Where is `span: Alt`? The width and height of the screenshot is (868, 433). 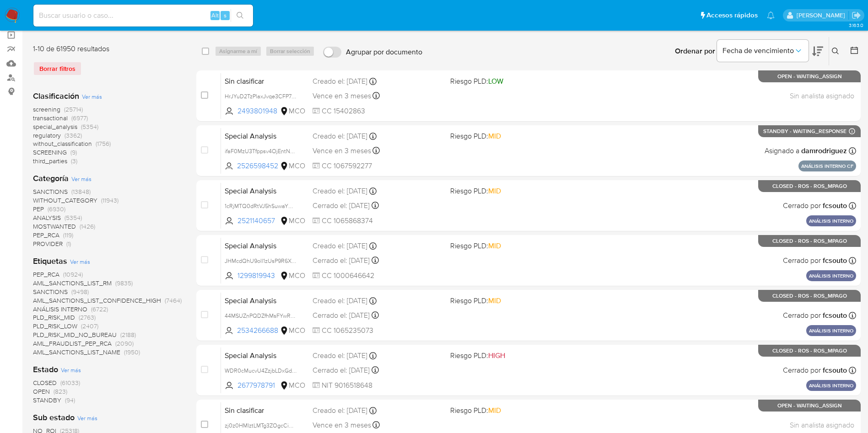
span: Alt is located at coordinates (215, 15).